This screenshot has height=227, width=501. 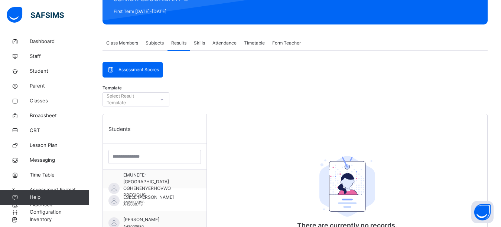 I want to click on img: student.207b5acb3037b72b59086e8b1a17b1d0.svg, so click(x=347, y=187).